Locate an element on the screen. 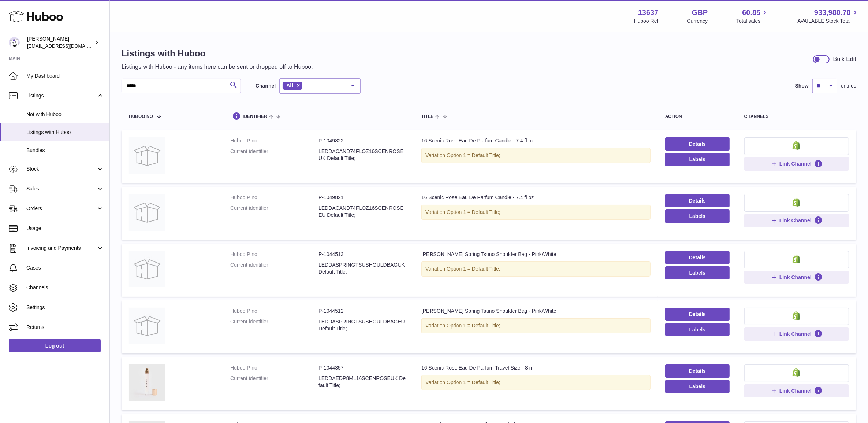  dd: LEDDACAND74FLOZ16SCENROSEEU Default Title; is located at coordinates (362, 212).